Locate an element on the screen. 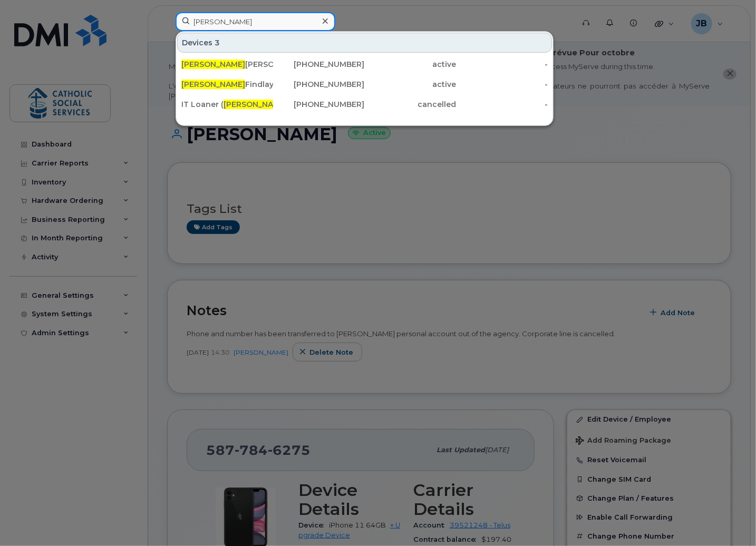  div: cancelled is located at coordinates (410, 104).